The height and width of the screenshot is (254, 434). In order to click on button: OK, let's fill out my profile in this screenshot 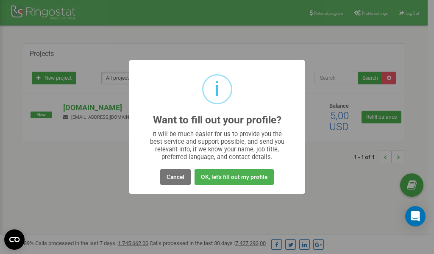, I will do `click(234, 177)`.